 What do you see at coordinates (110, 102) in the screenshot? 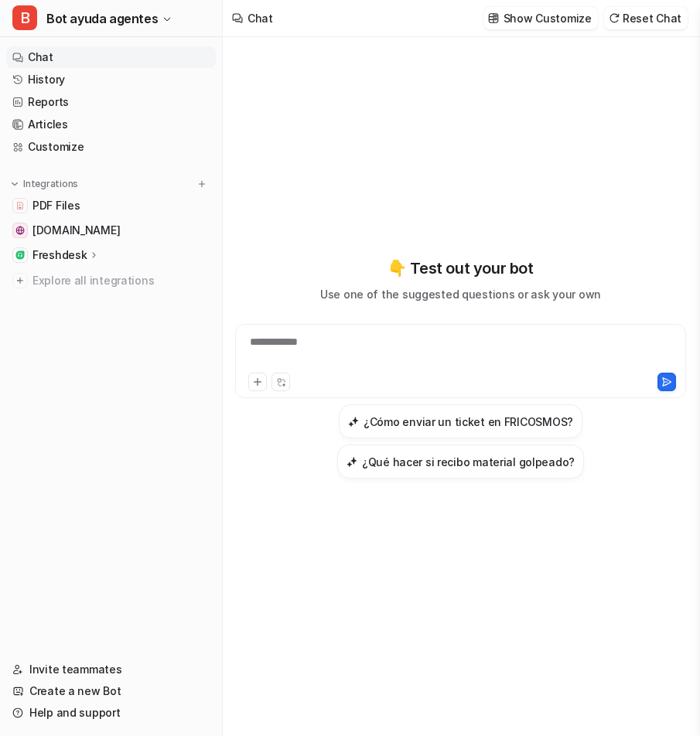
I see `a: Reports` at bounding box center [110, 102].